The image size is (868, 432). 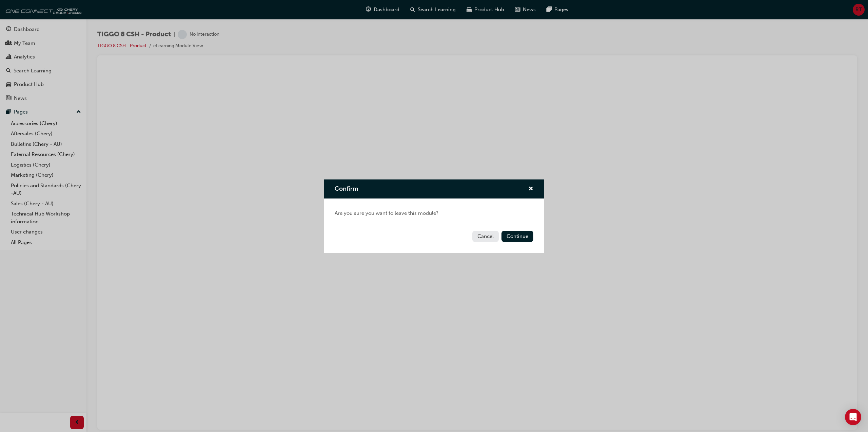 What do you see at coordinates (434, 216) in the screenshot?
I see `div: Confirm` at bounding box center [434, 216].